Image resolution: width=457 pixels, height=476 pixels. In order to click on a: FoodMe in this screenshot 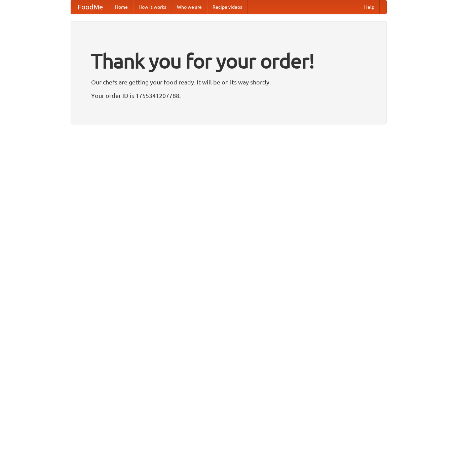, I will do `click(90, 7)`.